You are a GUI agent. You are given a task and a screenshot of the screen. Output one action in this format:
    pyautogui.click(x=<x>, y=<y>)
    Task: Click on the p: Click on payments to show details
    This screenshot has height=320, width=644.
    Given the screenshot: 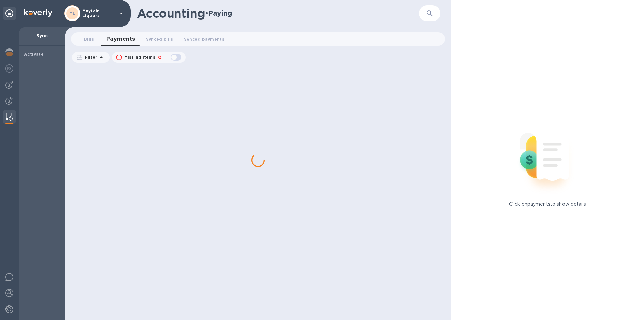 What is the action you would take?
    pyautogui.click(x=548, y=204)
    